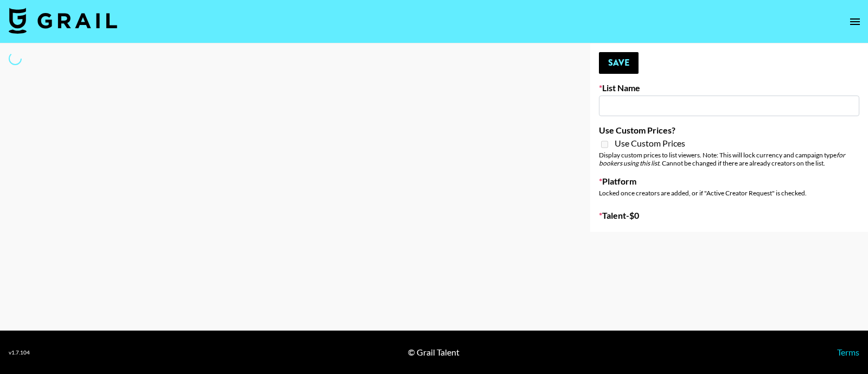 This screenshot has width=868, height=374. I want to click on label: Platform, so click(729, 181).